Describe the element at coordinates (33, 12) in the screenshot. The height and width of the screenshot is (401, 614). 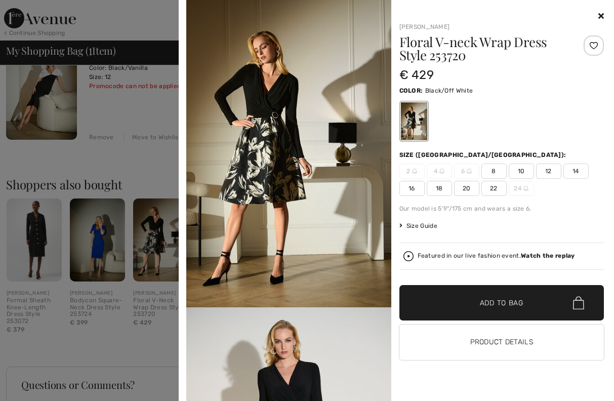
I see `span: Help` at that location.